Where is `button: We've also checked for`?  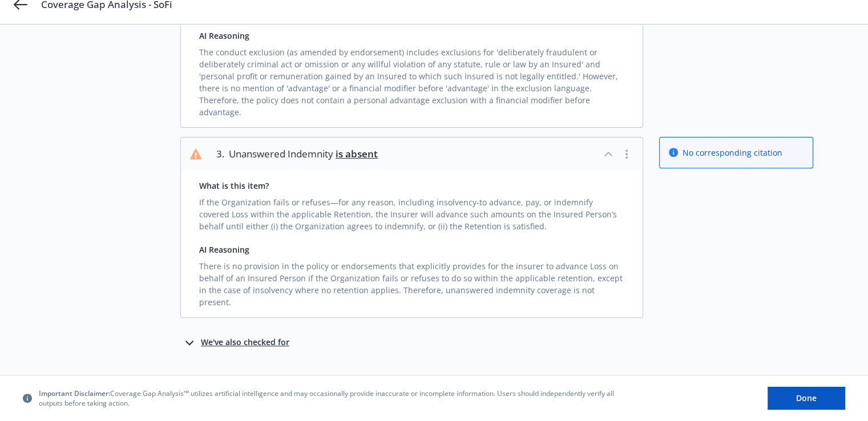 button: We've also checked for is located at coordinates (236, 343).